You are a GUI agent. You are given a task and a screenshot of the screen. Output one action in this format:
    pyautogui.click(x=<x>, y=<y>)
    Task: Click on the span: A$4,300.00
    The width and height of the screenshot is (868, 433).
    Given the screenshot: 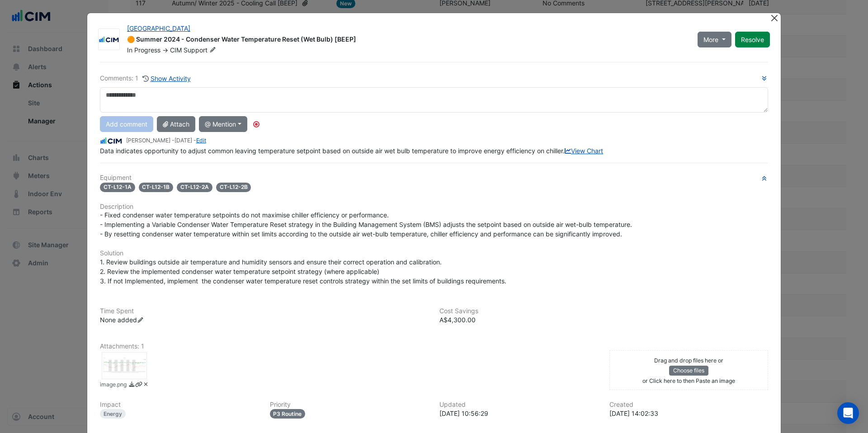 What is the action you would take?
    pyautogui.click(x=457, y=320)
    